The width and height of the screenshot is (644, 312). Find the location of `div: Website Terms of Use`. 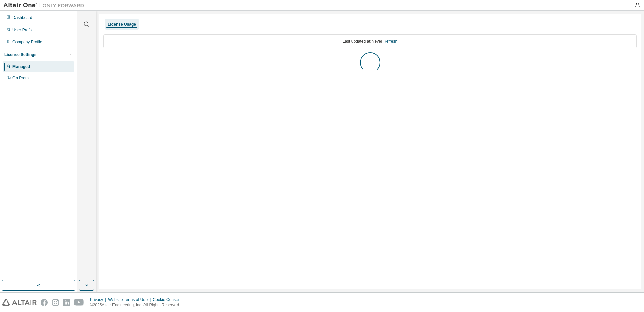

div: Website Terms of Use is located at coordinates (131, 300).